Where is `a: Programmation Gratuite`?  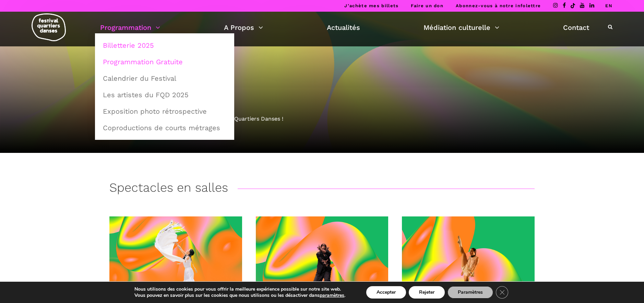 a: Programmation Gratuite is located at coordinates (165, 62).